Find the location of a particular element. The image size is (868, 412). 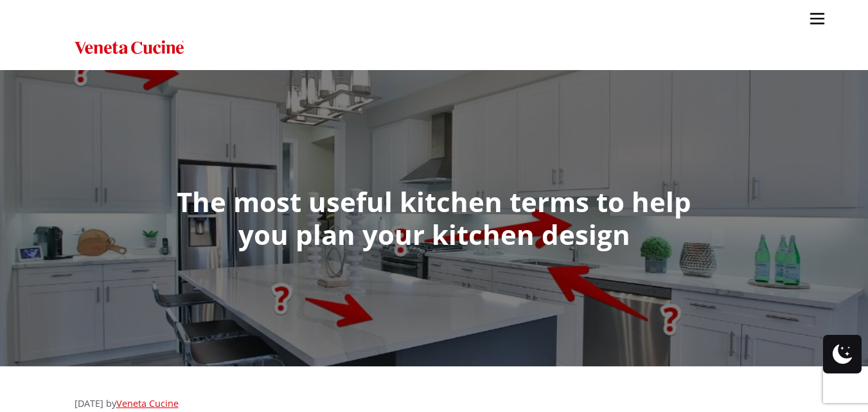

span: by is located at coordinates (142, 403).